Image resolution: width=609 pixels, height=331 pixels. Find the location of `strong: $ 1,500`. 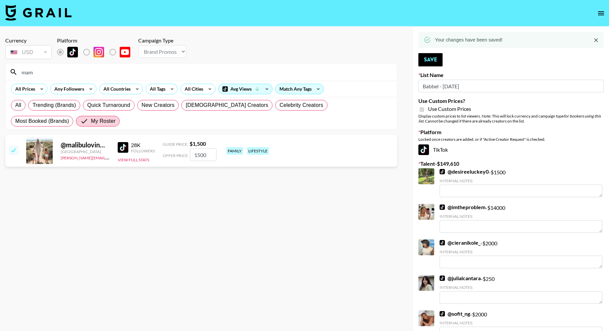

strong: $ 1,500 is located at coordinates (198, 143).